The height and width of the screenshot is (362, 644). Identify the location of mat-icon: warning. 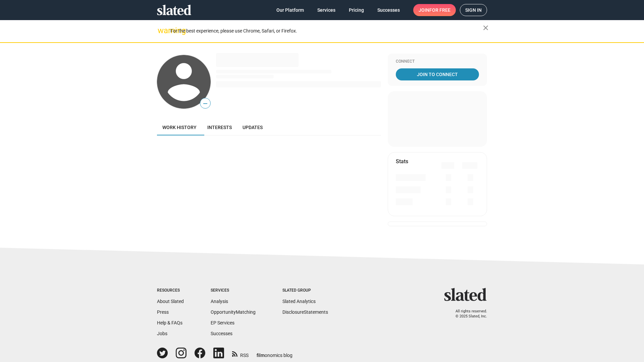
(162, 31).